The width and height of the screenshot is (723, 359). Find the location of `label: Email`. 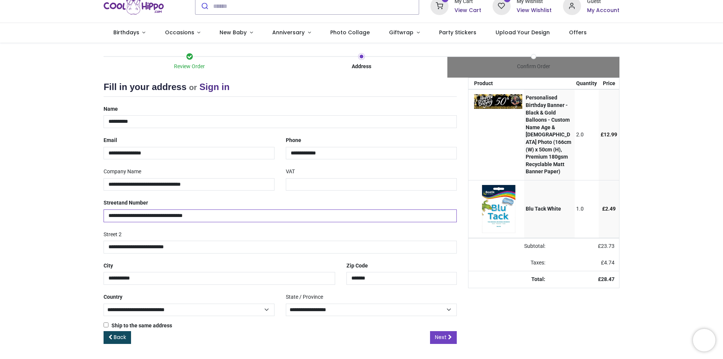

label: Email is located at coordinates (110, 140).